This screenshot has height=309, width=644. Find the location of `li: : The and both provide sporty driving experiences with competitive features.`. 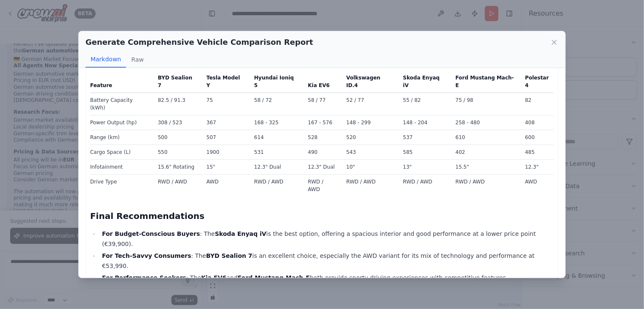

li: : The and both provide sporty driving experiences with competitive features. is located at coordinates (327, 277).